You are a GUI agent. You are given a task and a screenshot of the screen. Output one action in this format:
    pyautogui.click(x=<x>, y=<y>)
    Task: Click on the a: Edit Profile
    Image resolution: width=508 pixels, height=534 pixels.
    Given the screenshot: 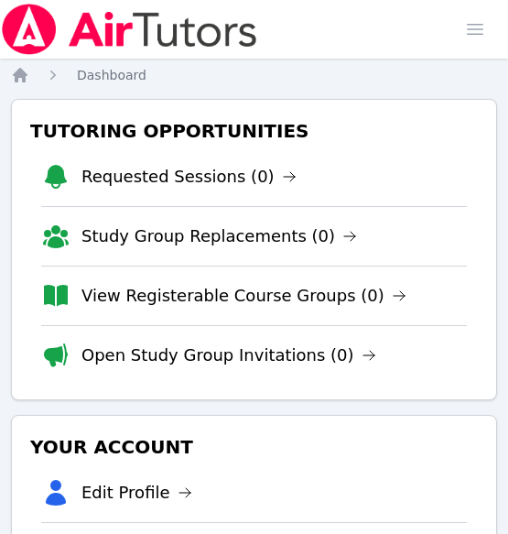 What is the action you would take?
    pyautogui.click(x=136, y=492)
    